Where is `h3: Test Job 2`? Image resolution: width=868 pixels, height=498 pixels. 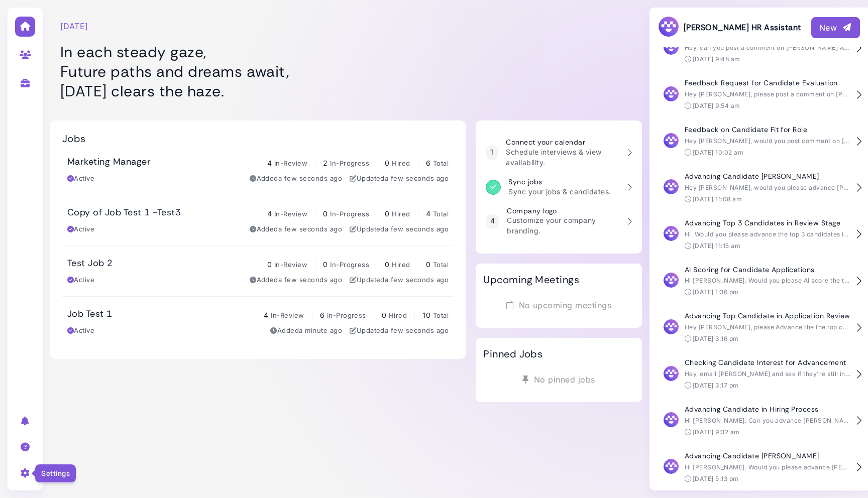
h3: Test Job 2 is located at coordinates (90, 264).